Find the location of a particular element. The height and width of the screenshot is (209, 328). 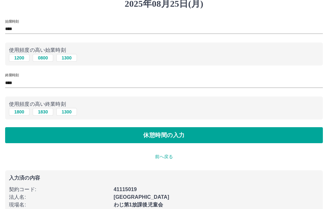

b: わじ第1放課後児童会 is located at coordinates (138, 205).